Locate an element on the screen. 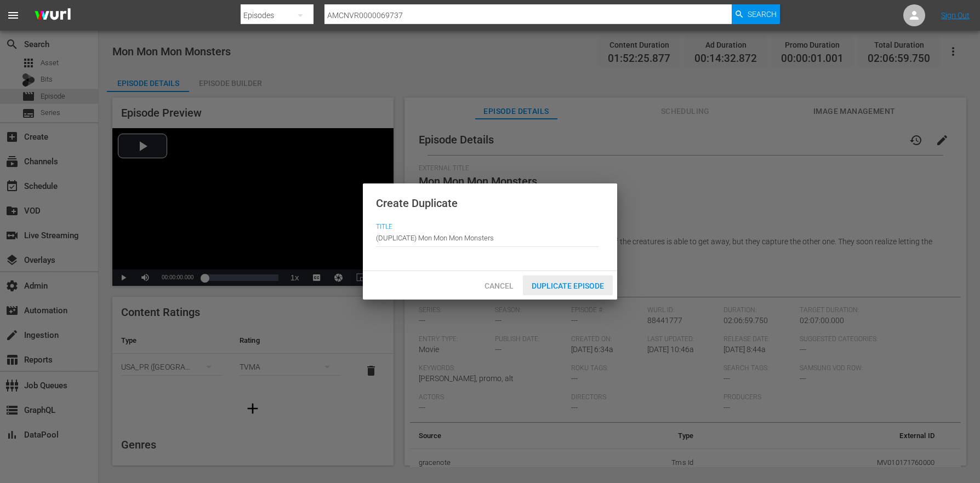  span: Cancel is located at coordinates (498, 286).